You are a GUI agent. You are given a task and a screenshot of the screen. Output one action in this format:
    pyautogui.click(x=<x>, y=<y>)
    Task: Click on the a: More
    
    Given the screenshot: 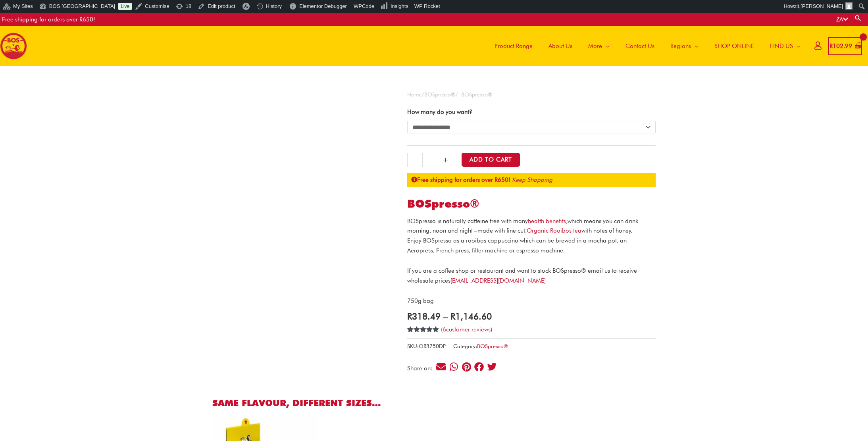 What is the action you would take?
    pyautogui.click(x=599, y=46)
    